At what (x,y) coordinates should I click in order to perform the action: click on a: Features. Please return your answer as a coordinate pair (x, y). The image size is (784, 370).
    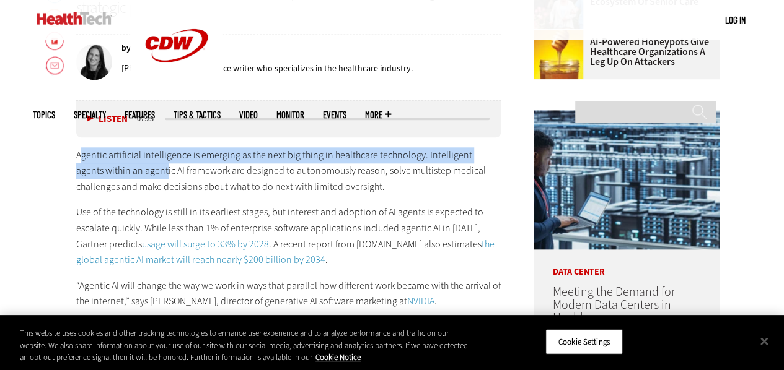
    Looking at the image, I should click on (139, 115).